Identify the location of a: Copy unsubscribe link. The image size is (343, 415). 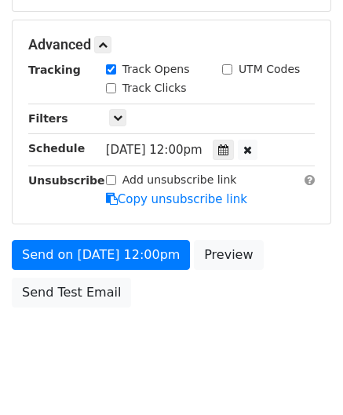
(176, 199).